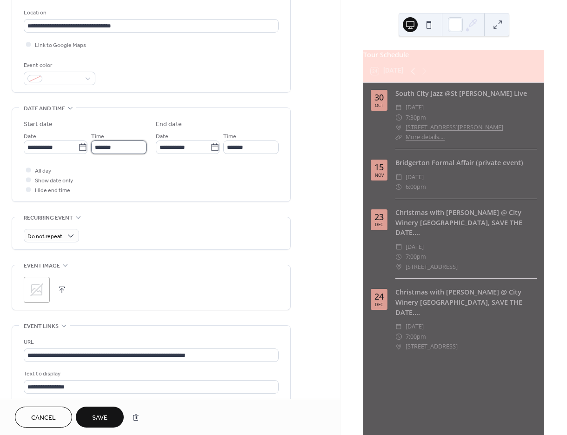  What do you see at coordinates (43, 171) in the screenshot?
I see `span: All day` at bounding box center [43, 171].